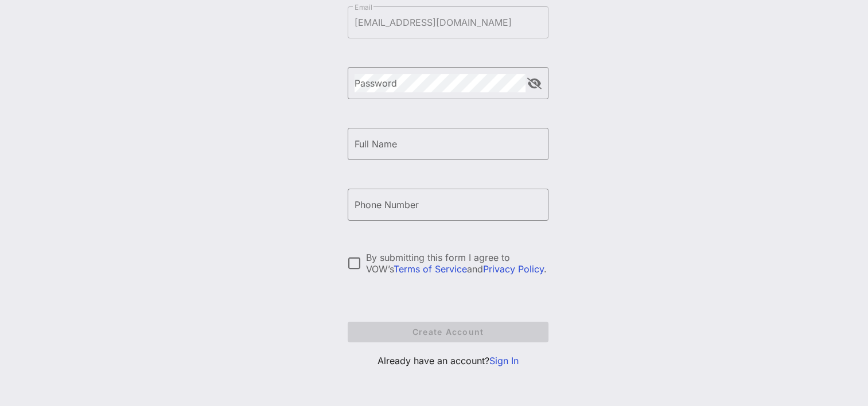 The height and width of the screenshot is (406, 868). I want to click on a: Privacy Policy, so click(513, 269).